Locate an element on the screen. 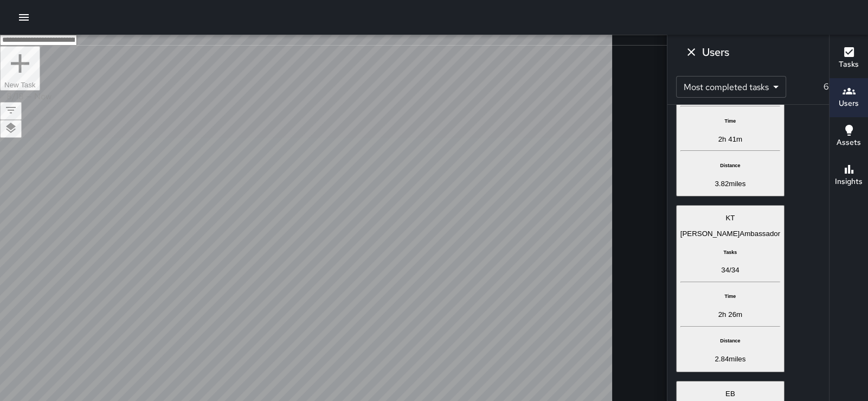 This screenshot has height=401, width=868. p: 2.84 miles is located at coordinates (731, 359).